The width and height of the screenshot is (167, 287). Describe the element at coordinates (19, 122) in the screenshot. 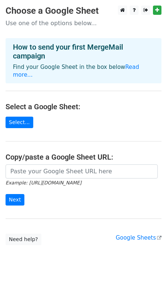

I see `a: Select...` at that location.